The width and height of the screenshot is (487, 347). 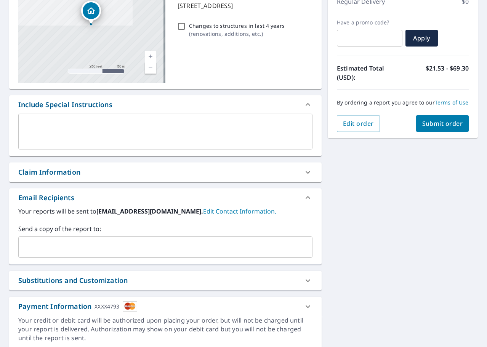 I want to click on div: Payment Information, so click(x=78, y=306).